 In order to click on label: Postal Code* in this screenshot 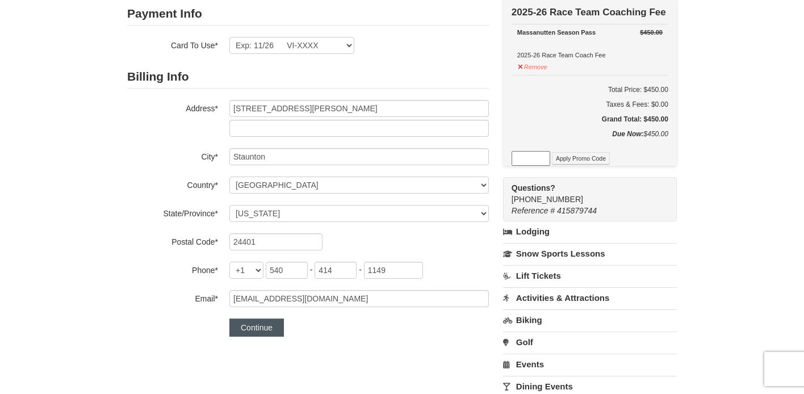, I will do `click(173, 240)`.